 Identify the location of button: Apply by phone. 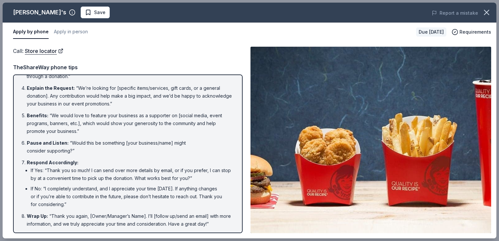
(31, 32).